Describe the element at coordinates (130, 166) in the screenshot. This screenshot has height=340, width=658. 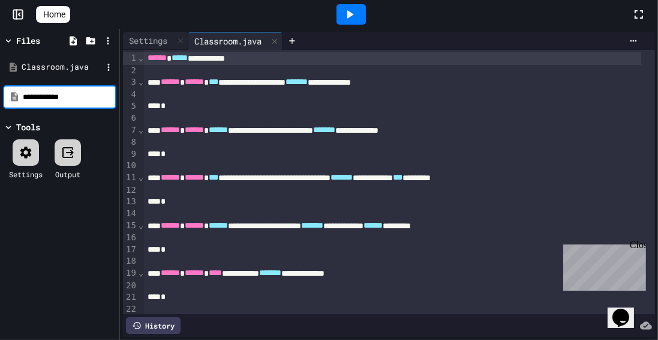
I see `div: 10` at that location.